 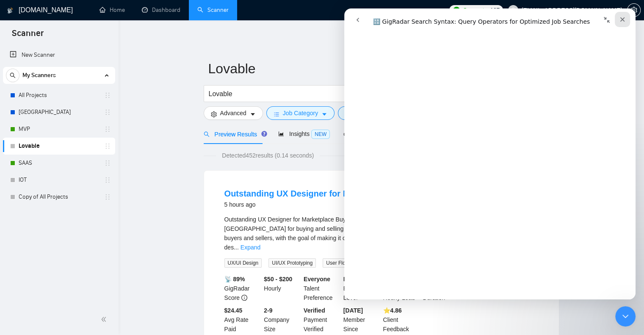 I want to click on b: Everyone, so click(x=316, y=279).